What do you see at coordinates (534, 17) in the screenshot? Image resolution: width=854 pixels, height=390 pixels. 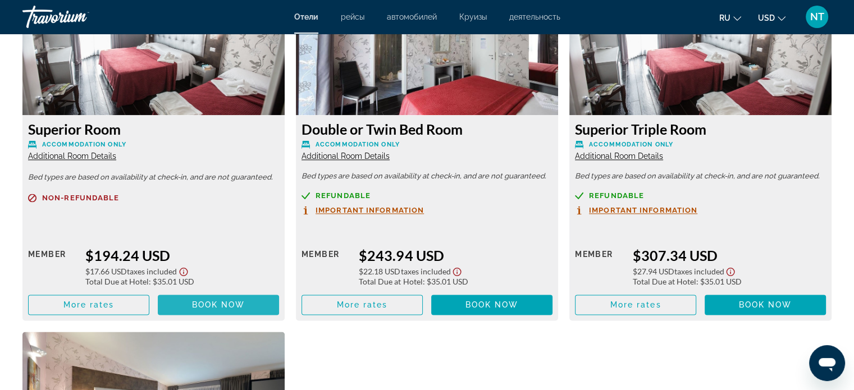 I see `a: деятельность` at bounding box center [534, 17].